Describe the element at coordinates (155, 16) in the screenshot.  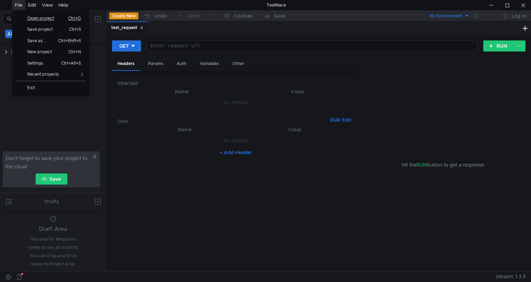
I see `button: Undo` at that location.